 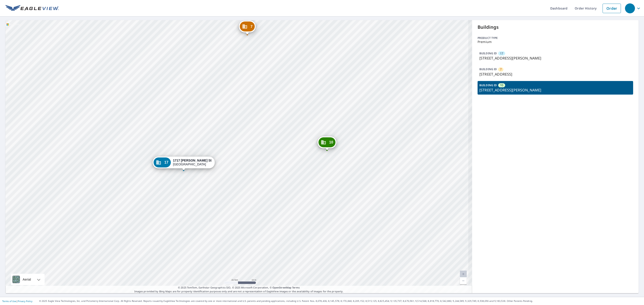 I want to click on p: Premium, so click(x=555, y=42).